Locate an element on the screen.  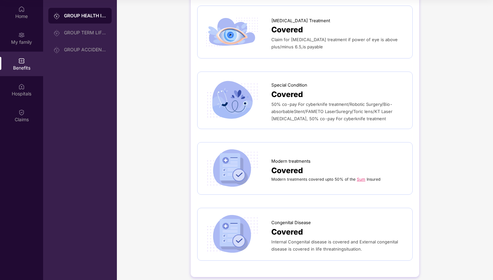
span: Internal Congenital disease is covered and External congenital disease is covered in life threatn... is located at coordinates (334, 245).